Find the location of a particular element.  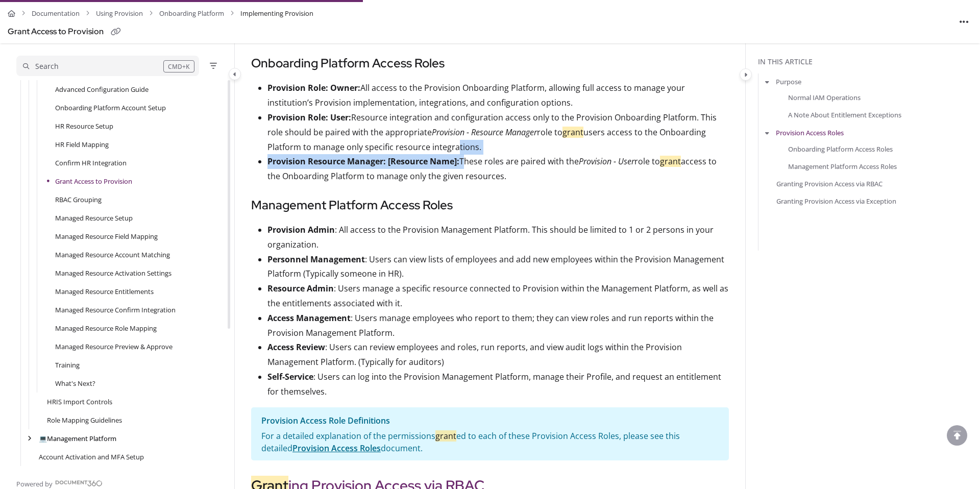

a: Using Provision is located at coordinates (120, 13).